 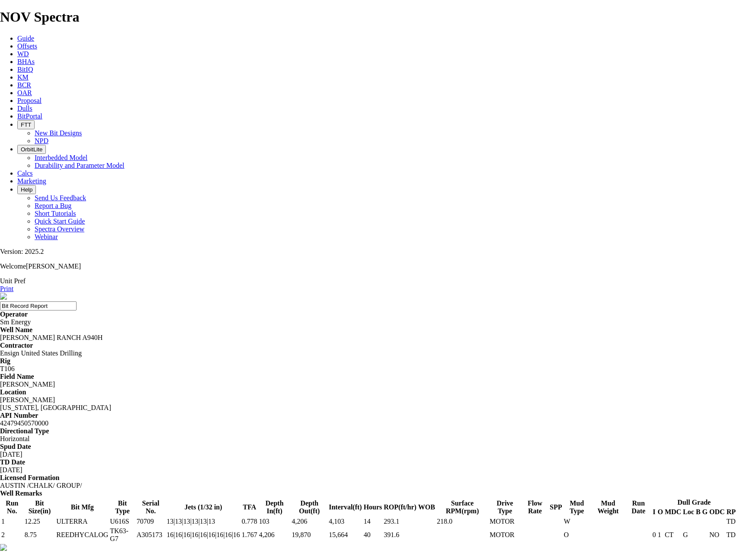 I want to click on td: 4,103, so click(x=345, y=521).